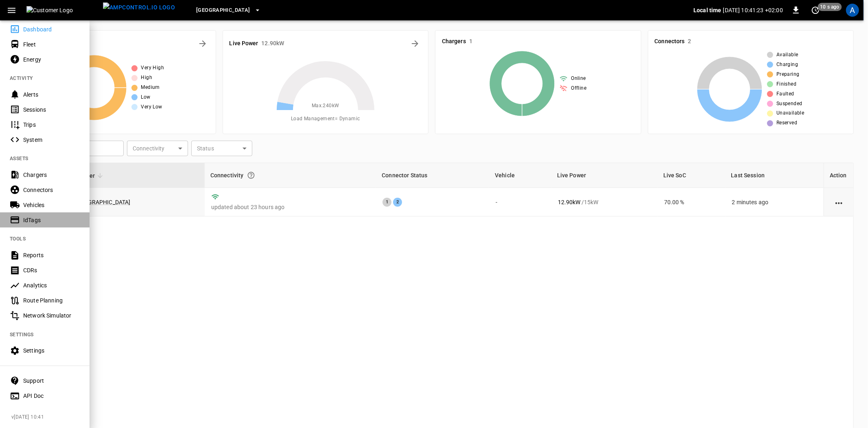  Describe the element at coordinates (52, 30) in the screenshot. I see `div: Dashboard` at that location.